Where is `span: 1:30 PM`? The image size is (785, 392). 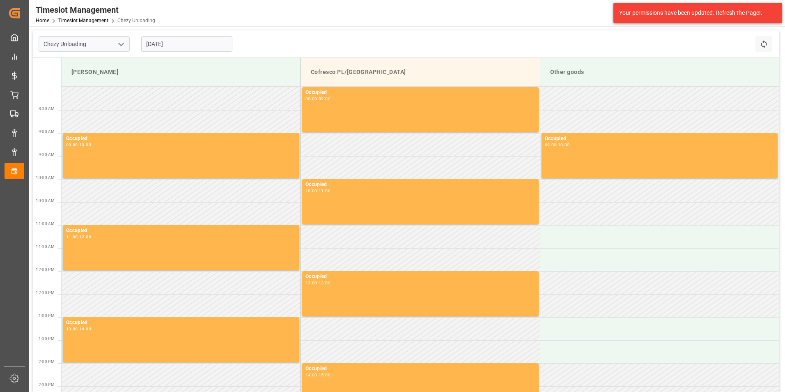
span: 1:30 PM is located at coordinates (46, 338).